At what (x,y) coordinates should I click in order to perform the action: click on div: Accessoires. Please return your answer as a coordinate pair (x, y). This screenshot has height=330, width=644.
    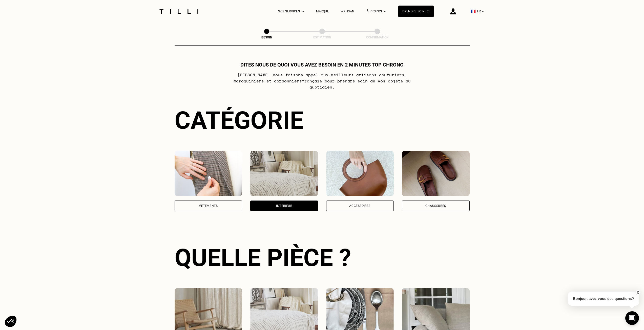
    Looking at the image, I should click on (360, 206).